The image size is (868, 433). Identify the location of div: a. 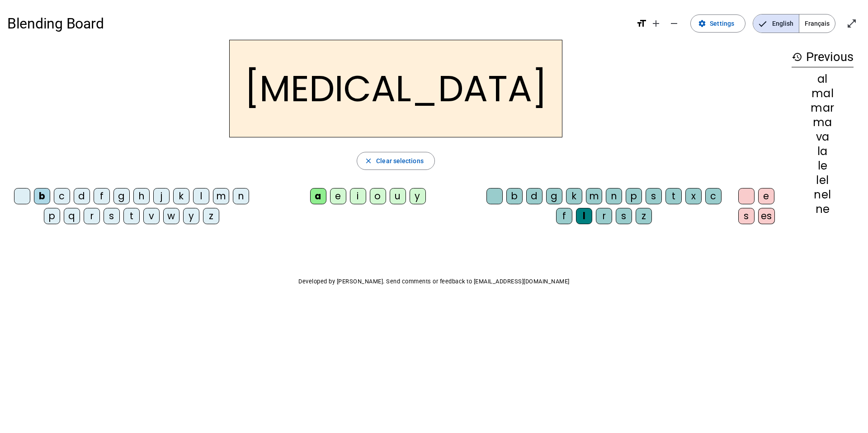
(318, 196).